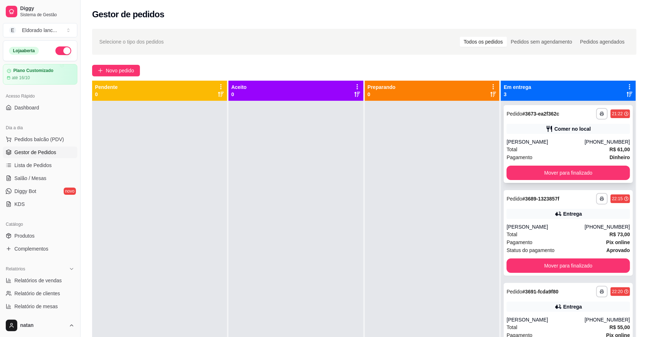 This screenshot has width=648, height=337. I want to click on strong: R$ 73,00, so click(619, 234).